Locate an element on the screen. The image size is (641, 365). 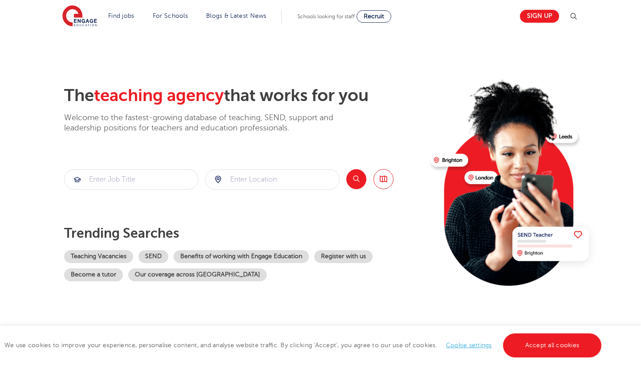
a: Teaching Vacancies is located at coordinates (98, 256).